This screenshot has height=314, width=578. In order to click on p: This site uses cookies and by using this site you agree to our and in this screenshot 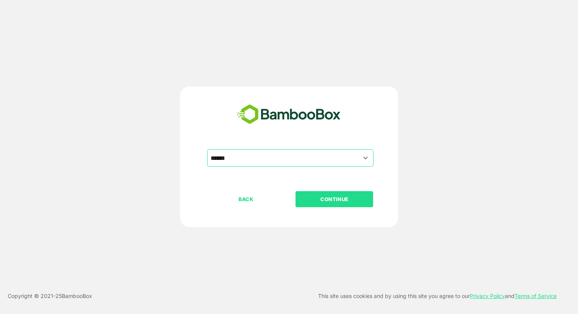, I will do `click(437, 297)`.